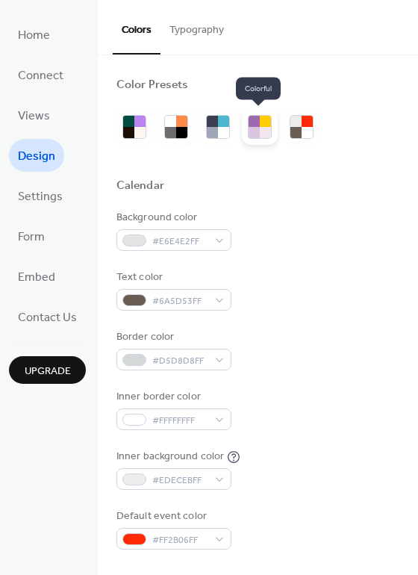 This screenshot has height=575, width=418. I want to click on span: Design, so click(37, 157).